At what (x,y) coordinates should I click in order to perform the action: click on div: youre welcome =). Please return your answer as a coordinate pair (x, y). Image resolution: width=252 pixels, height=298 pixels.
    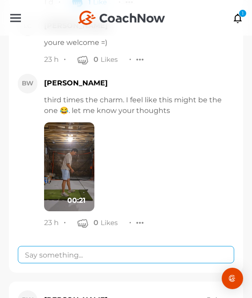
    Looking at the image, I should click on (139, 43).